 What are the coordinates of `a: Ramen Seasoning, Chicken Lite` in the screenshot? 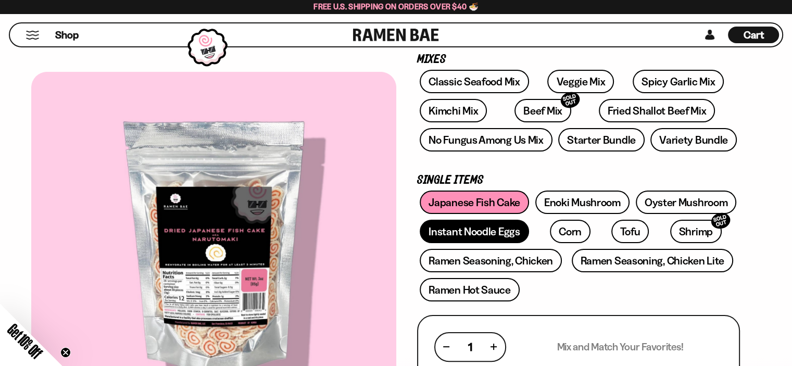 It's located at (653, 260).